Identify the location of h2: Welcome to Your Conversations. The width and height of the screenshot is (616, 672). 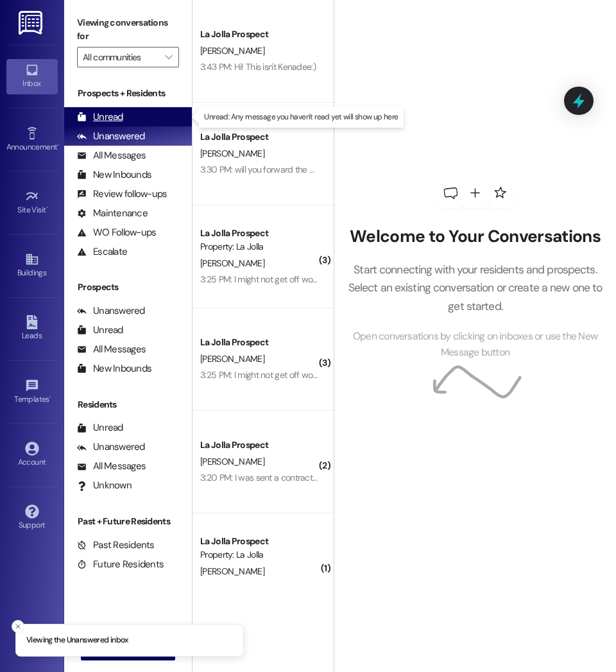
(475, 237).